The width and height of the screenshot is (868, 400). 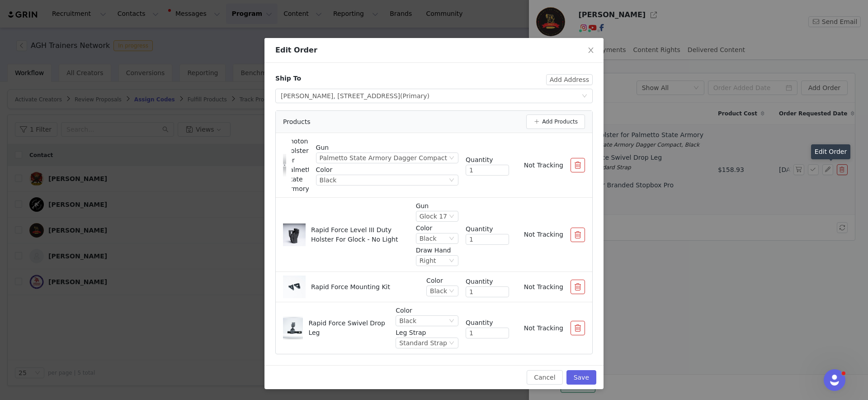 What do you see at coordinates (556, 122) in the screenshot?
I see `button: Add Products` at bounding box center [556, 122].